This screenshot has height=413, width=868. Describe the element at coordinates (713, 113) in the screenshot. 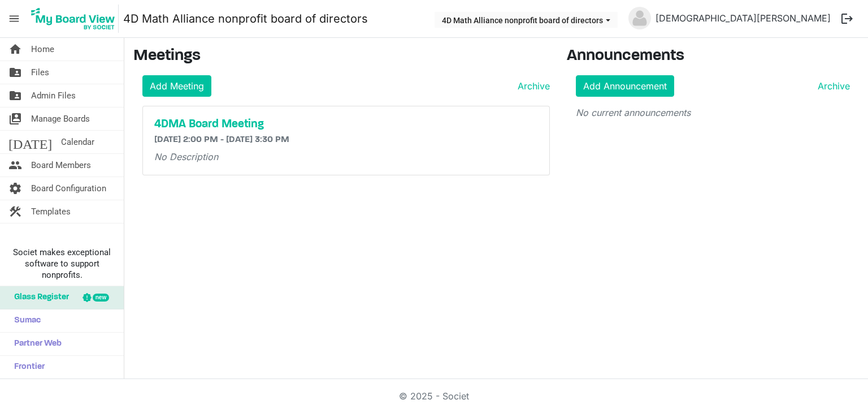

I see `p: No current announcements` at that location.